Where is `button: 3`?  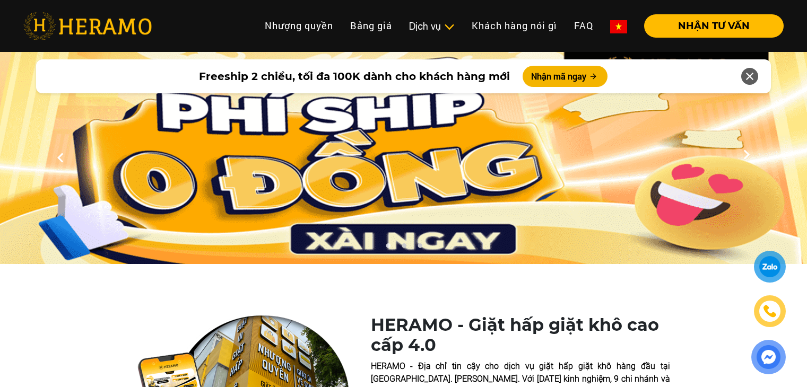 button: 3 is located at coordinates (420, 248).